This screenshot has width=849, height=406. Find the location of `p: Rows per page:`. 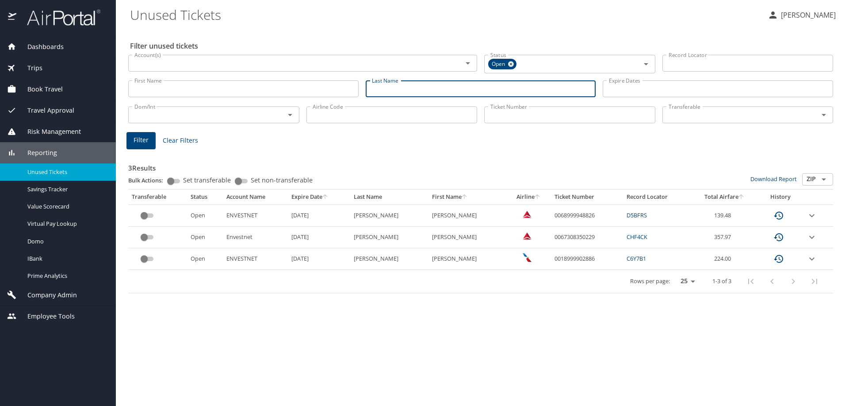

p: Rows per page: is located at coordinates (650, 281).